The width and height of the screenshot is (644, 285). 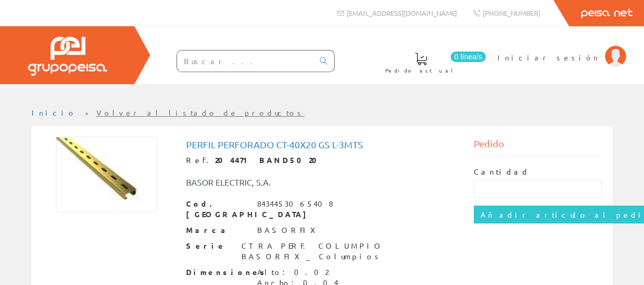 I want to click on span: Marca, so click(x=218, y=230).